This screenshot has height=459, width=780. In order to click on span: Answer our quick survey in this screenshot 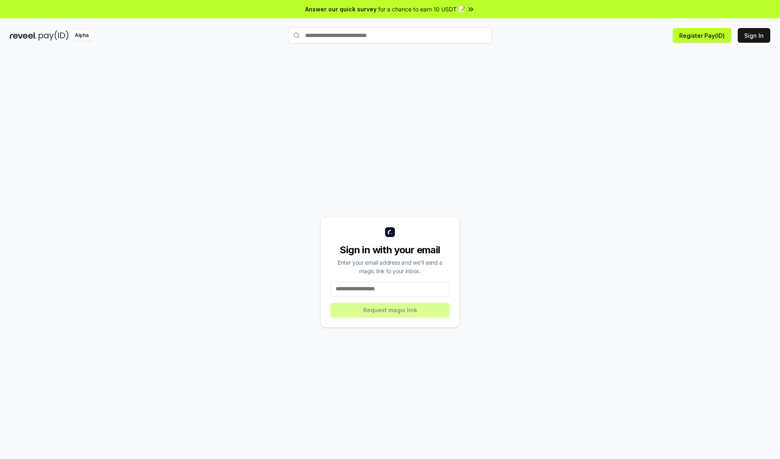, I will do `click(341, 9)`.